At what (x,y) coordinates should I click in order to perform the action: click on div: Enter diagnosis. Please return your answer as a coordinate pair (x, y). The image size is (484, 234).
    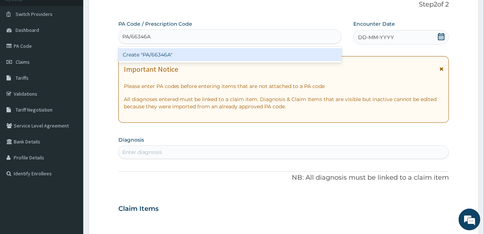
    Looking at the image, I should click on (142, 152).